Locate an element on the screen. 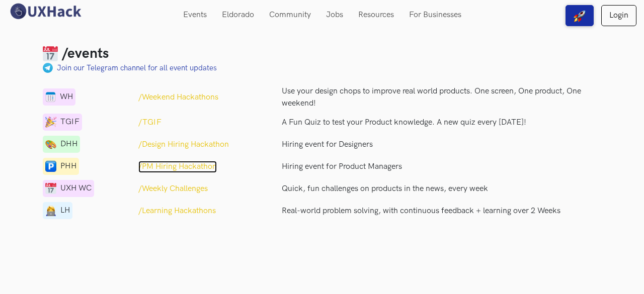  p: /Weekly Challenges is located at coordinates (173, 189).